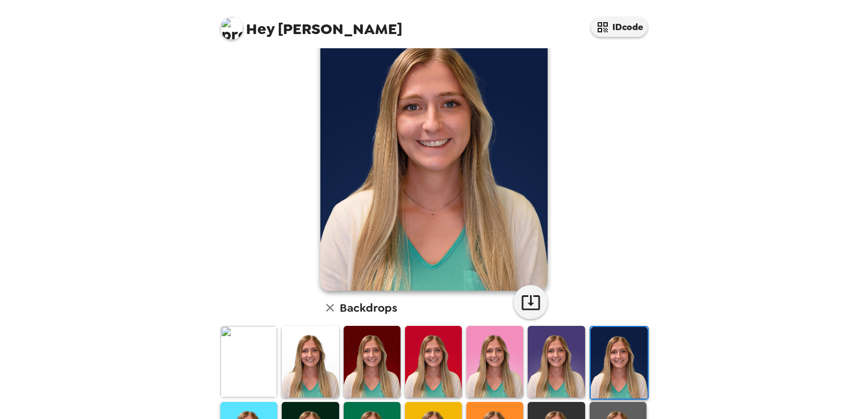 The width and height of the screenshot is (868, 419). What do you see at coordinates (619, 26) in the screenshot?
I see `button: IDcode` at bounding box center [619, 26].